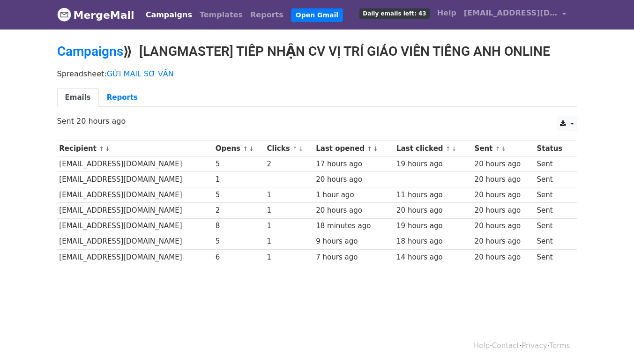 This screenshot has width=634, height=364. I want to click on a: Terms, so click(560, 346).